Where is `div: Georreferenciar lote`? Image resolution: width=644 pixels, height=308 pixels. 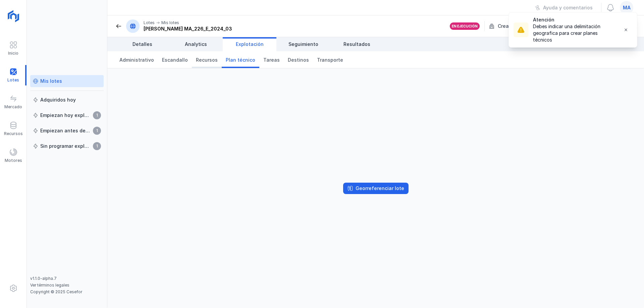
div: Georreferenciar lote is located at coordinates (379, 188).